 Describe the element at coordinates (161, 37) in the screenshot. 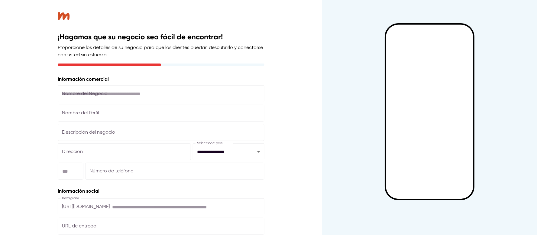

I see `h2: ¡Hagamos que su negocio sea fácil de encontrar!` at that location.